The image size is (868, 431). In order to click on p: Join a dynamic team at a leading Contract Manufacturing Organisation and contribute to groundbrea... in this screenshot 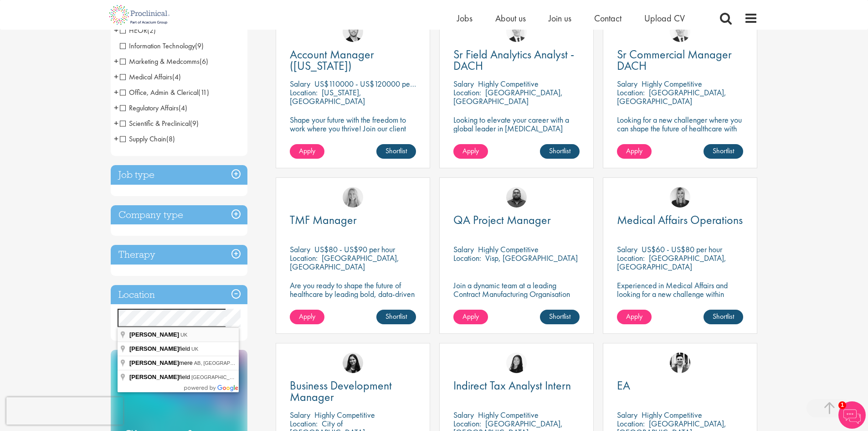, I will do `click(516, 298)`.